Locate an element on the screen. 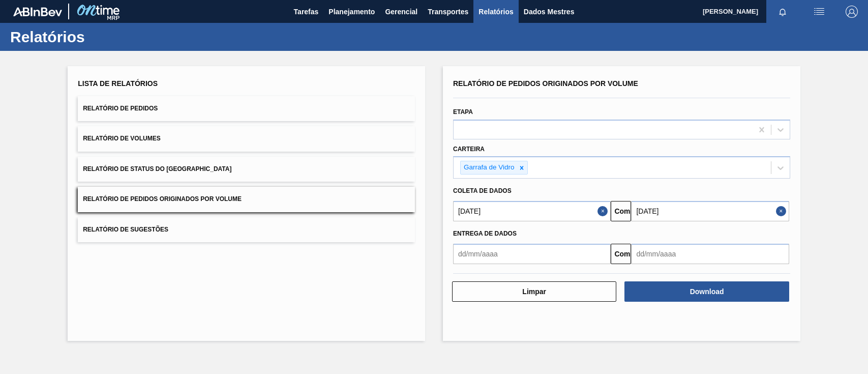 The height and width of the screenshot is (374, 868). button: Relatório de Pedidos is located at coordinates (246, 108).